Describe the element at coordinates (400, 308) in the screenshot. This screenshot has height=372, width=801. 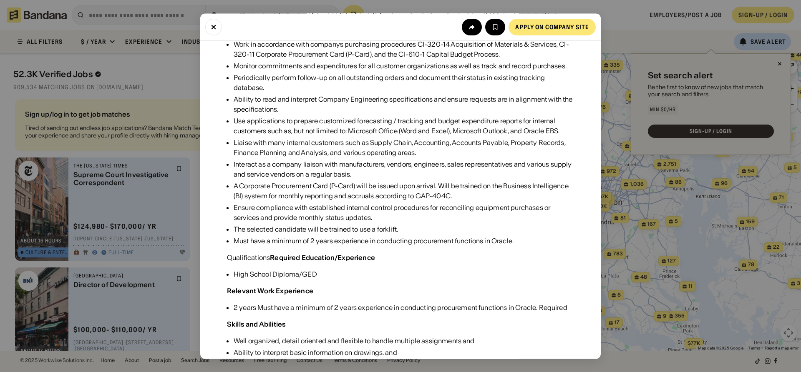
I see `div: 2 years Must have a minimum of 2 years experience in conducting procurement functions in Oracle. ...` at that location.